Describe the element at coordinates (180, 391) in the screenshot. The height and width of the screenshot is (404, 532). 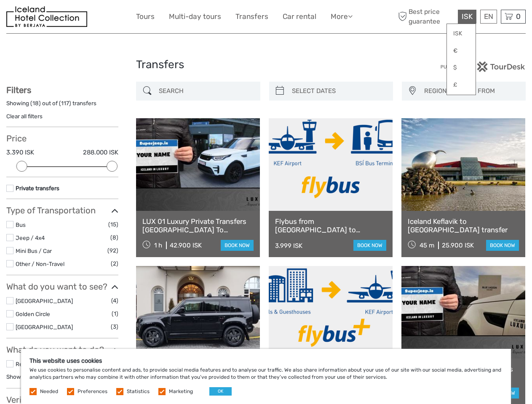
I see `label: Marketing` at that location.